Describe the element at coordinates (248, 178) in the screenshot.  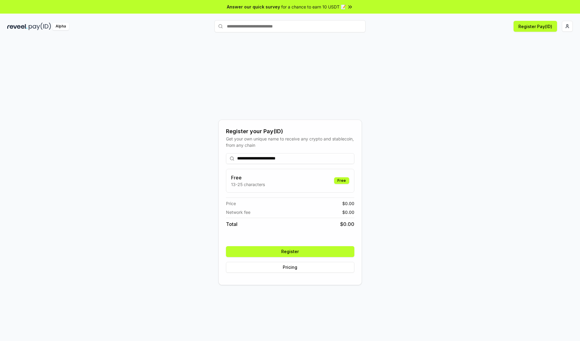
I see `h3: Free` at that location.